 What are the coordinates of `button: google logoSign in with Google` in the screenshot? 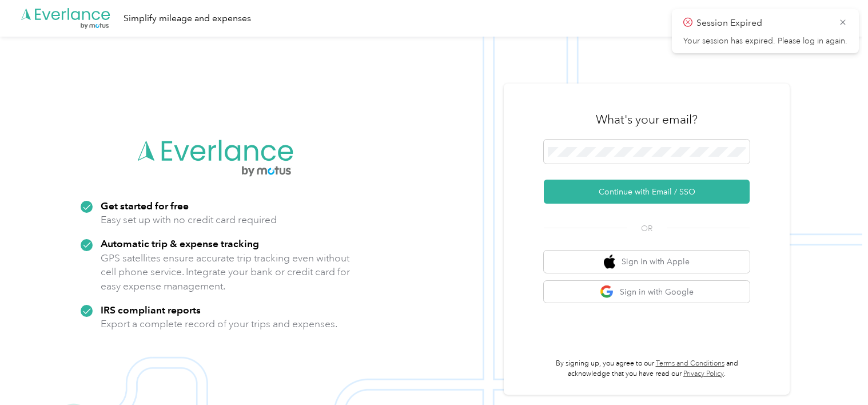 It's located at (647, 292).